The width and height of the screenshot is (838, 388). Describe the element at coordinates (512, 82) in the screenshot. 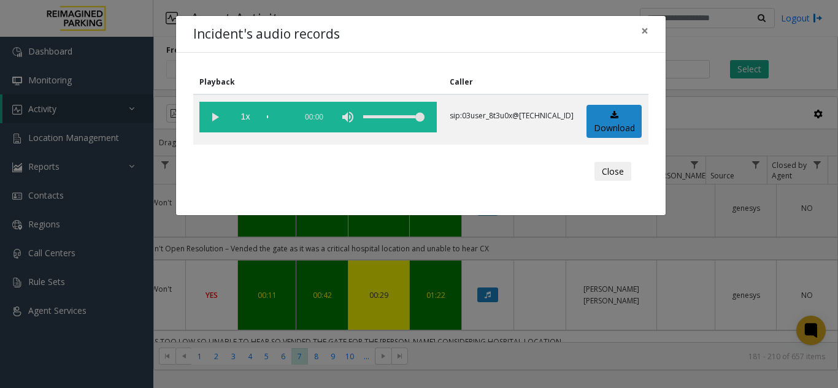

I see `th: Caller` at that location.